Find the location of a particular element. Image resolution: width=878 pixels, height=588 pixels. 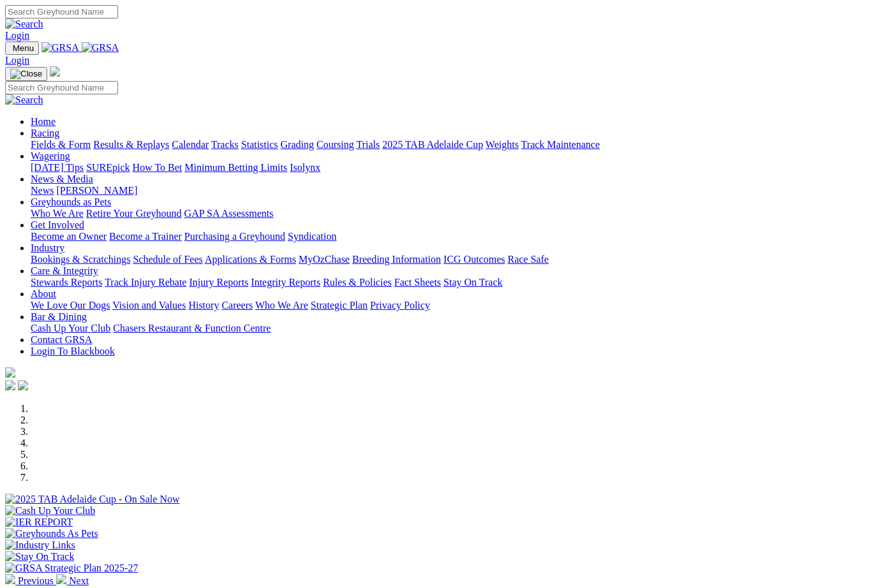

a: Integrity Reports is located at coordinates (285, 282).